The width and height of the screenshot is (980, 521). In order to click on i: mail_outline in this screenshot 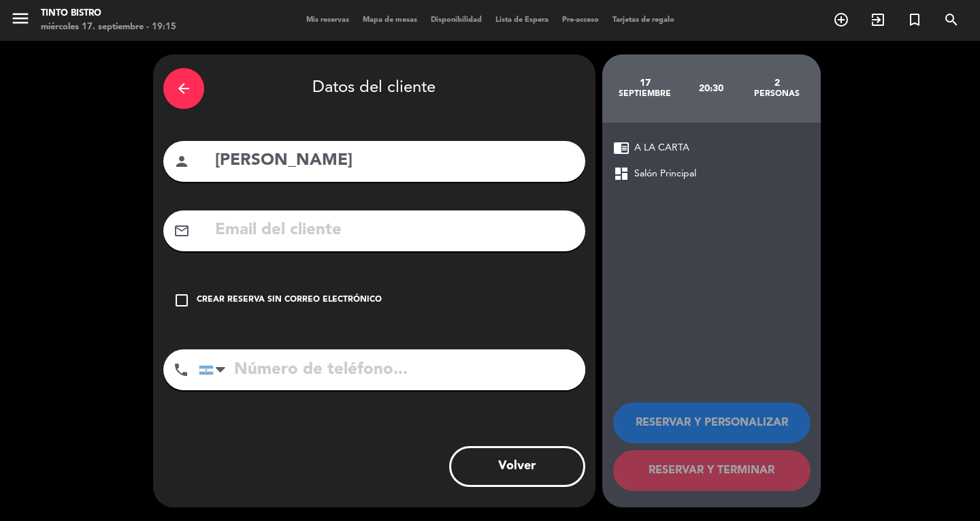, I will do `click(182, 231)`.